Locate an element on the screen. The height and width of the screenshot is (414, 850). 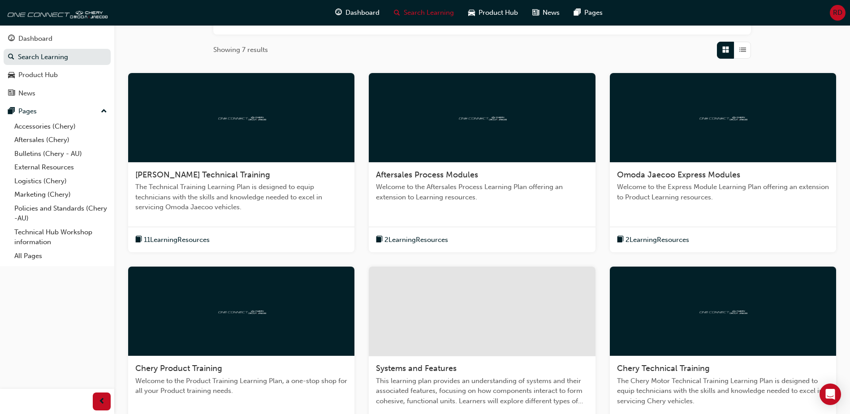
span: Product Hub is located at coordinates (498, 13).